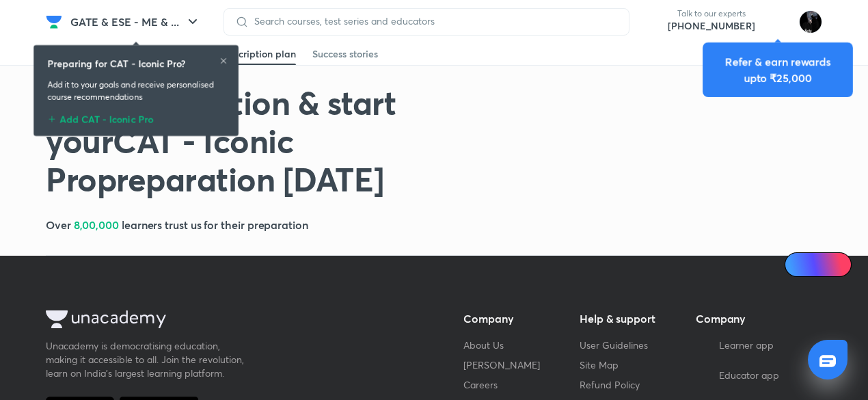  Describe the element at coordinates (777, 22) in the screenshot. I see `img: avatar` at that location.